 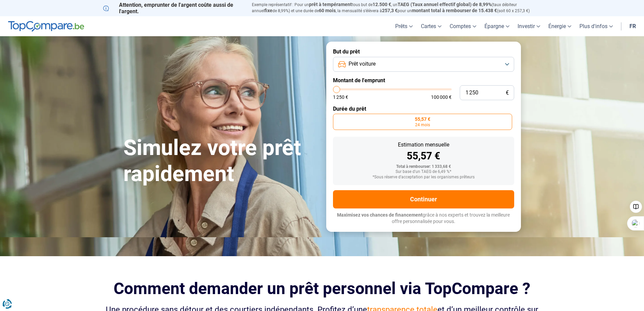 What do you see at coordinates (424, 218) in the screenshot?
I see `p: grâce à nos experts et trouvez la meilleure offre personnalisée pour vous.` at bounding box center [424, 218].